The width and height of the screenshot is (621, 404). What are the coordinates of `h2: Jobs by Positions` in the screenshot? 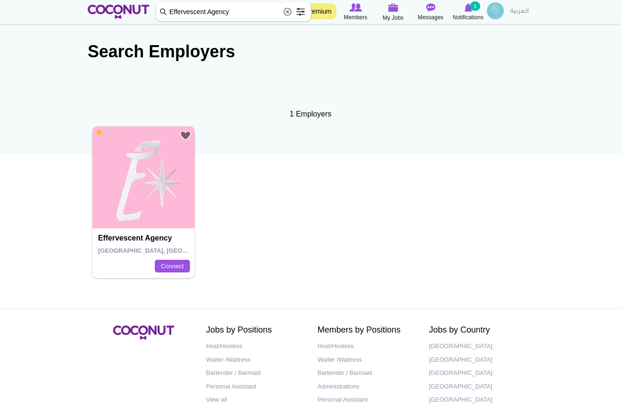 It's located at (255, 330).